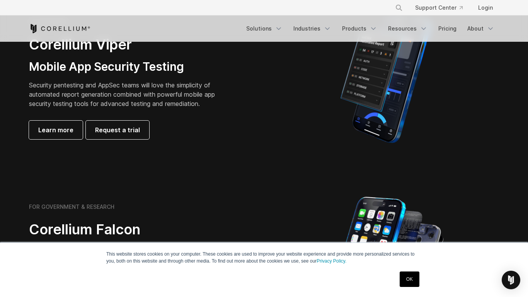 The height and width of the screenshot is (297, 528). Describe the element at coordinates (408, 29) in the screenshot. I see `a: Resources` at that location.